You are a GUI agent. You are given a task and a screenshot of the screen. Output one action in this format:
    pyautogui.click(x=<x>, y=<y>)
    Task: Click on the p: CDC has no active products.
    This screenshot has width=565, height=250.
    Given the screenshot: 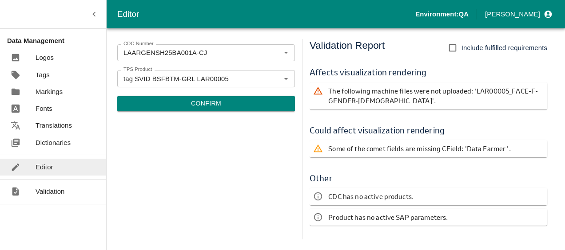 What is the action you would take?
    pyautogui.click(x=371, y=197)
    